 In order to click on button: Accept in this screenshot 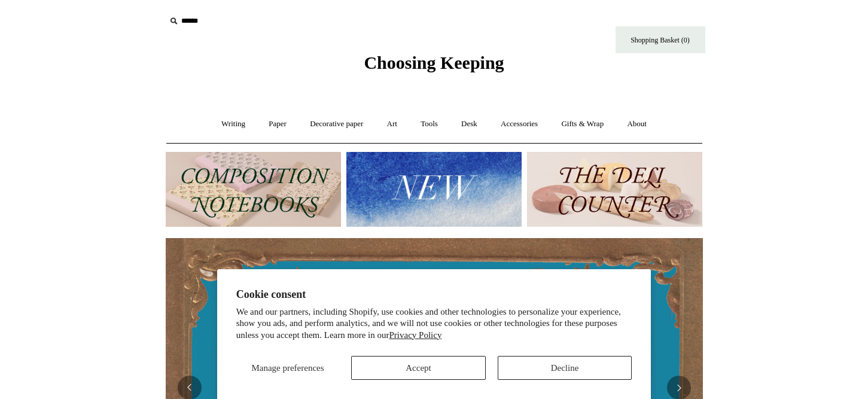, I will do `click(418, 368)`.